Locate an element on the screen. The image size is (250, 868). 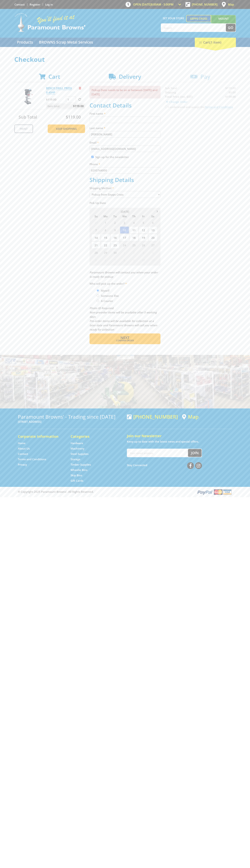
label: First name is located at coordinates (125, 113).